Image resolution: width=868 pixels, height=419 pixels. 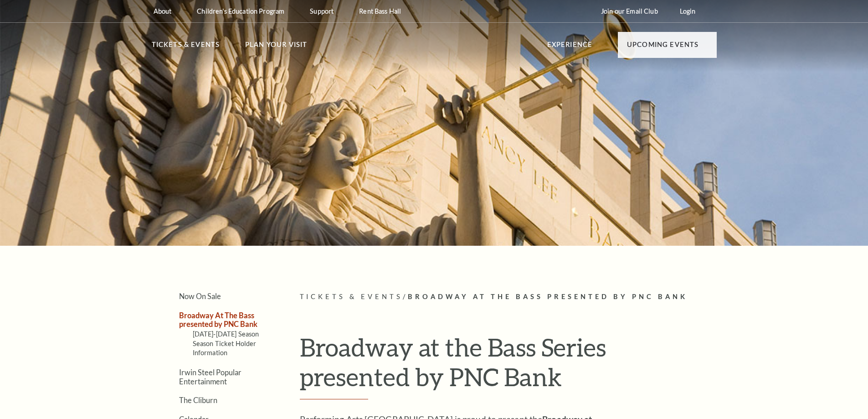 I want to click on p: About, so click(x=163, y=11).